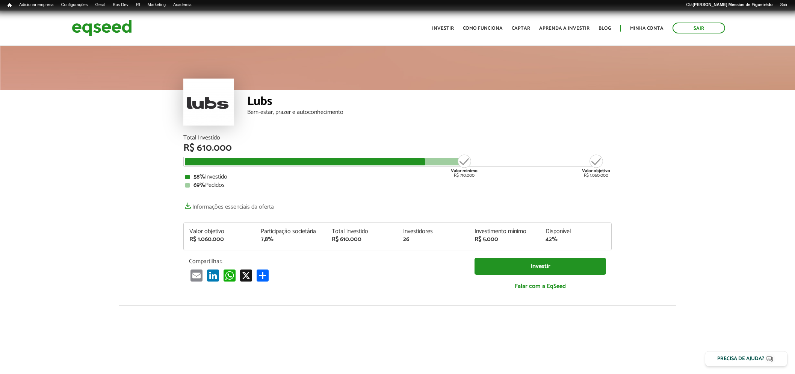 This screenshot has height=374, width=795. What do you see at coordinates (362, 231) in the screenshot?
I see `div: Total investido` at bounding box center [362, 231].